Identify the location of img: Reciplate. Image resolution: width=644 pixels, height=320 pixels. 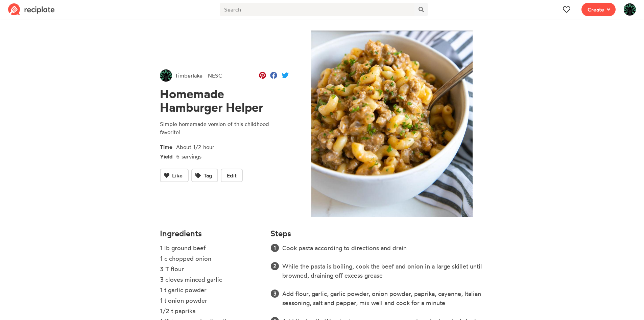
(31, 9).